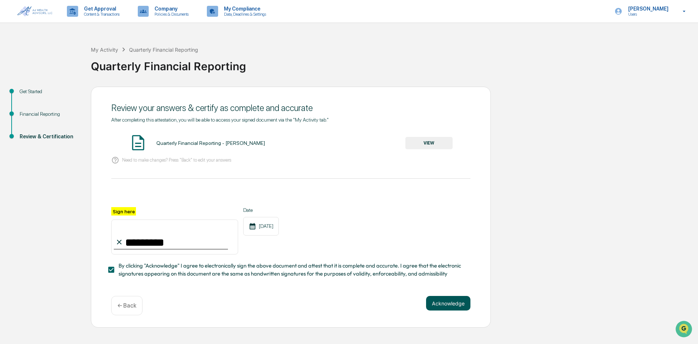  What do you see at coordinates (14, 62) in the screenshot?
I see `img: 1746055101610-c473b297-6a78-478c-a979-82029cc54cd1` at bounding box center [14, 62].